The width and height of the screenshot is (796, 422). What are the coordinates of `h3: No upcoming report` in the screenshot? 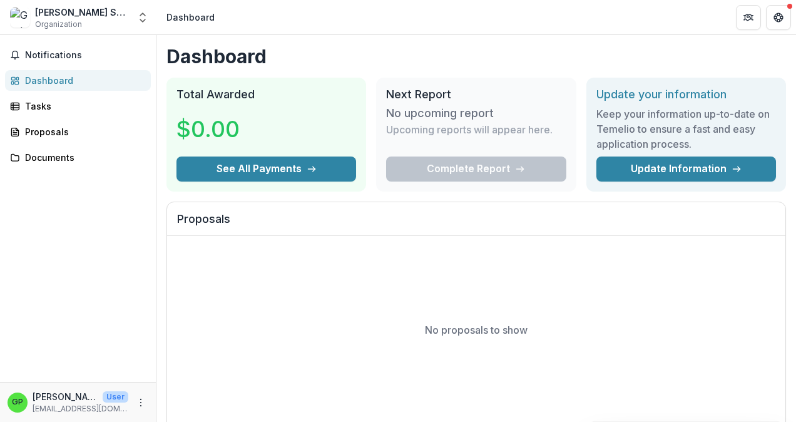 It's located at (440, 113).